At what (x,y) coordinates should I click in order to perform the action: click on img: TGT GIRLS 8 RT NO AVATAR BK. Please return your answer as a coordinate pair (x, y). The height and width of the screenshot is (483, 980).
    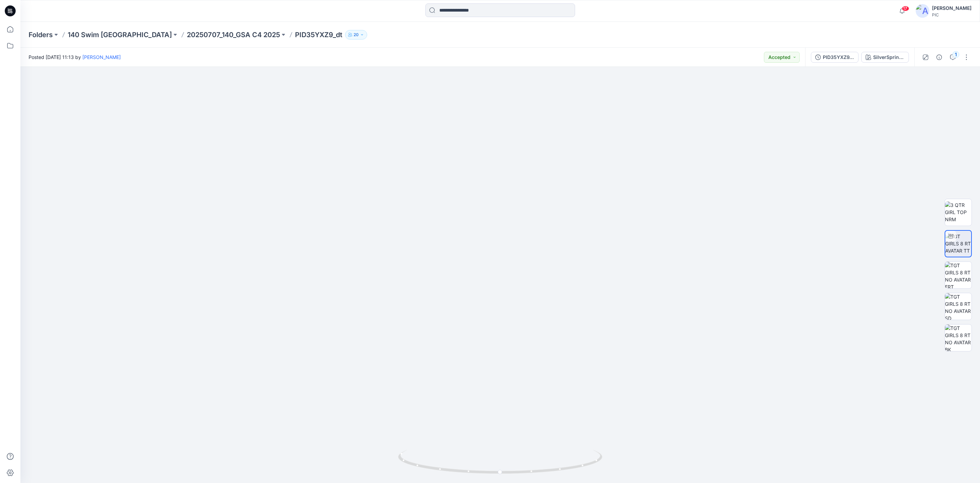
    Looking at the image, I should click on (958, 338).